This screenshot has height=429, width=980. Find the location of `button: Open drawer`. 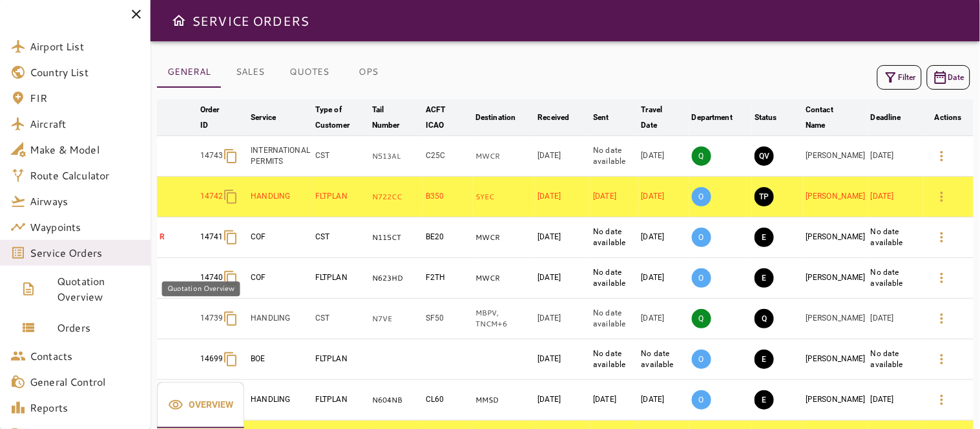

button: Open drawer is located at coordinates (179, 20).